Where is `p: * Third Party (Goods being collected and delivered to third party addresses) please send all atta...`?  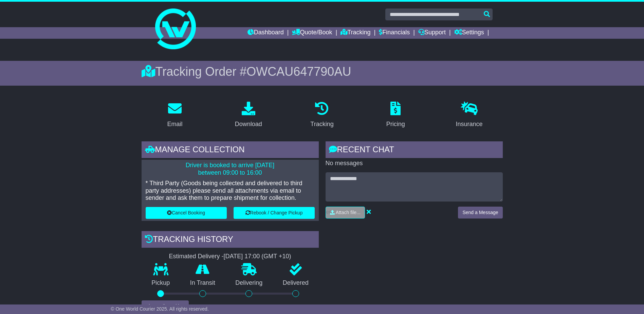 p: * Third Party (Goods being collected and delivered to third party addresses) please send all atta... is located at coordinates (230, 190).